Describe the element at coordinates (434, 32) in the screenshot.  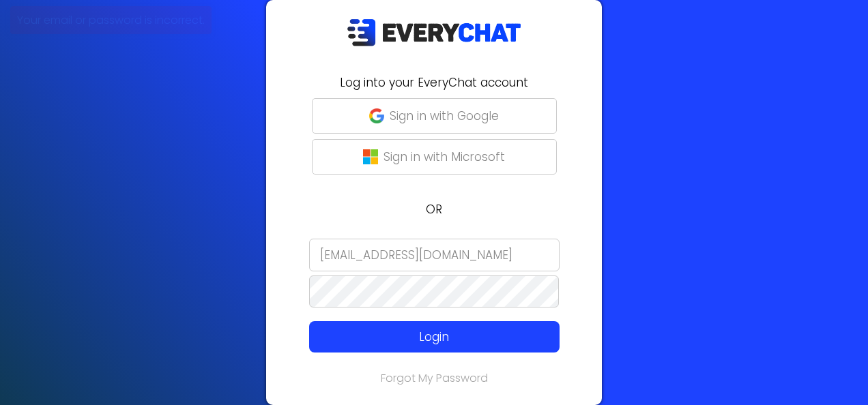
I see `img: EveryChat_logo_dark.png` at that location.